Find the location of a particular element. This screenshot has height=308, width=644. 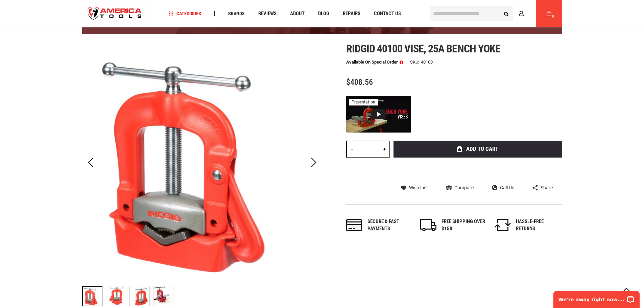

span: Compare is located at coordinates (464, 188).